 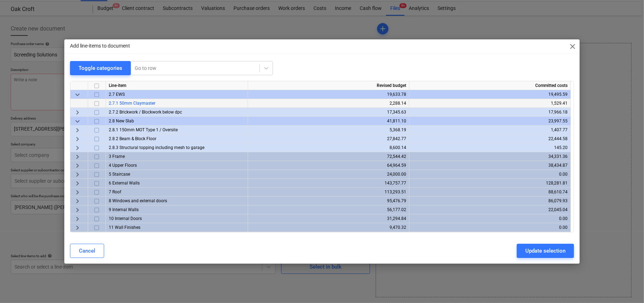 What do you see at coordinates (117, 157) in the screenshot?
I see `span: 3 Frame` at bounding box center [117, 157].